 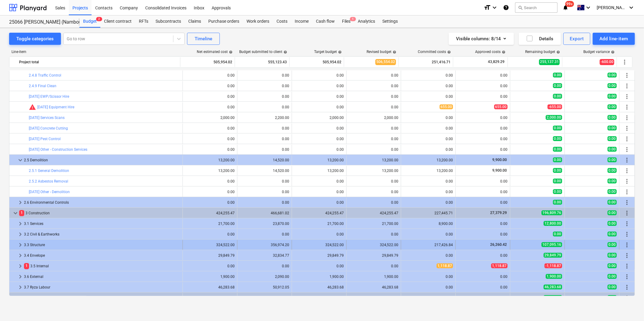 I want to click on a: Analytics, so click(x=366, y=21).